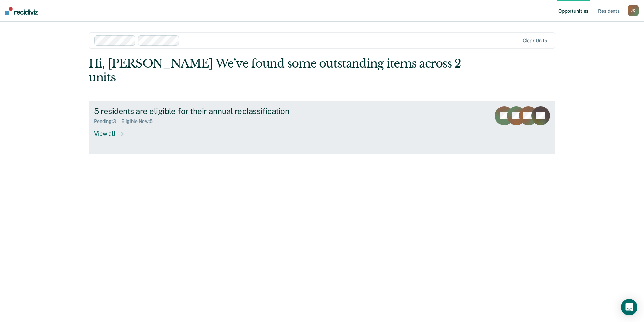  Describe the element at coordinates (113, 131) in the screenshot. I see `div: View all` at that location.